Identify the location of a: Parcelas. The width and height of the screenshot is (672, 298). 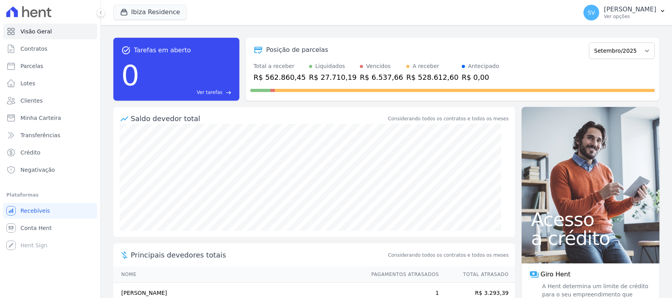
(50, 66).